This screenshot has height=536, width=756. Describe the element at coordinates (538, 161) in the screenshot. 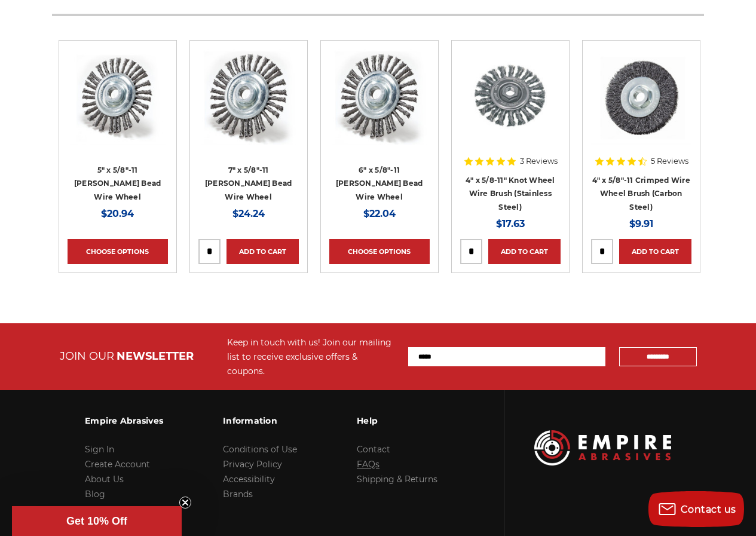

I see `span: 3 Reviews` at that location.